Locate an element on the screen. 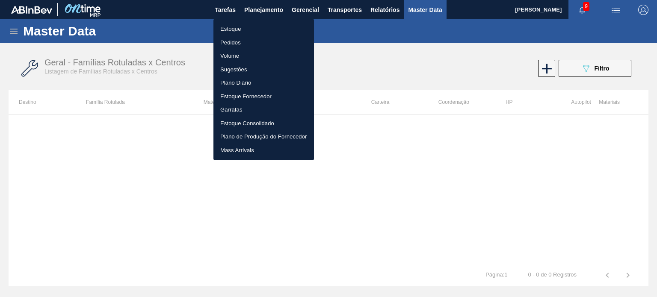 Image resolution: width=657 pixels, height=297 pixels. li: Mass Arrivals is located at coordinates (264, 151).